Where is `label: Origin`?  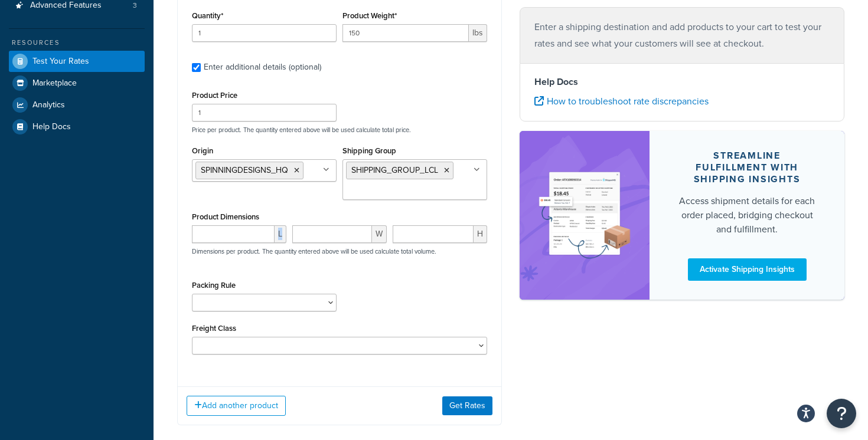
label: Origin is located at coordinates (203, 151).